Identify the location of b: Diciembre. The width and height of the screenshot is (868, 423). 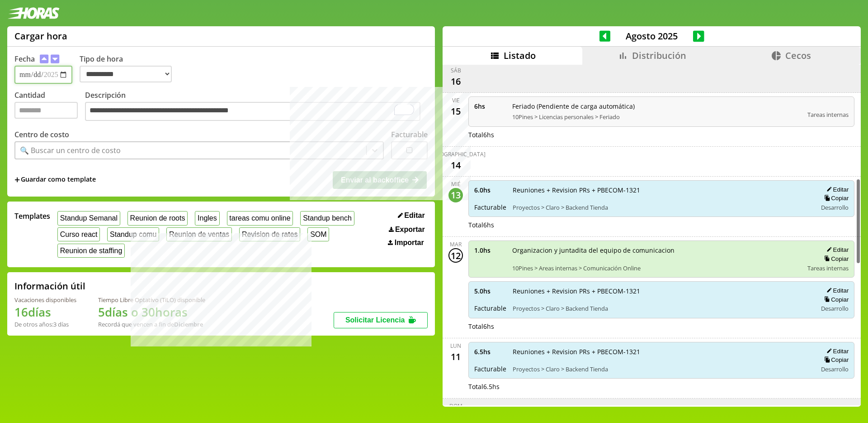
(188, 324).